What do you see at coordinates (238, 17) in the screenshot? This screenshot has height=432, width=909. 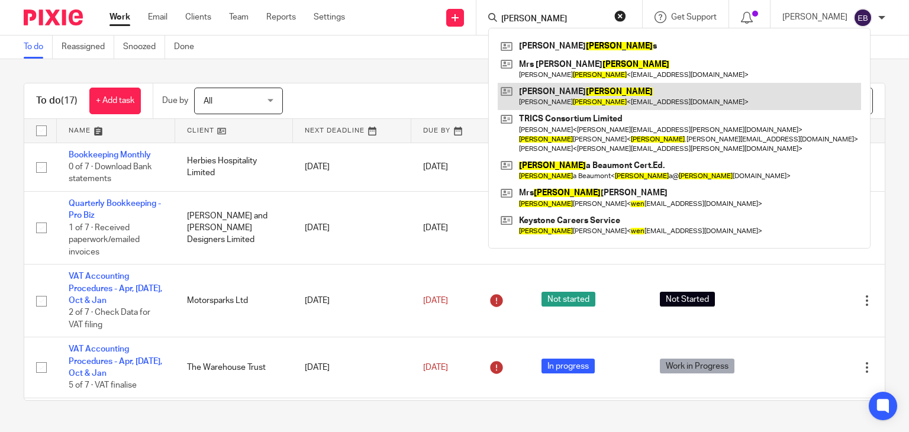 I see `a: Team` at bounding box center [238, 17].